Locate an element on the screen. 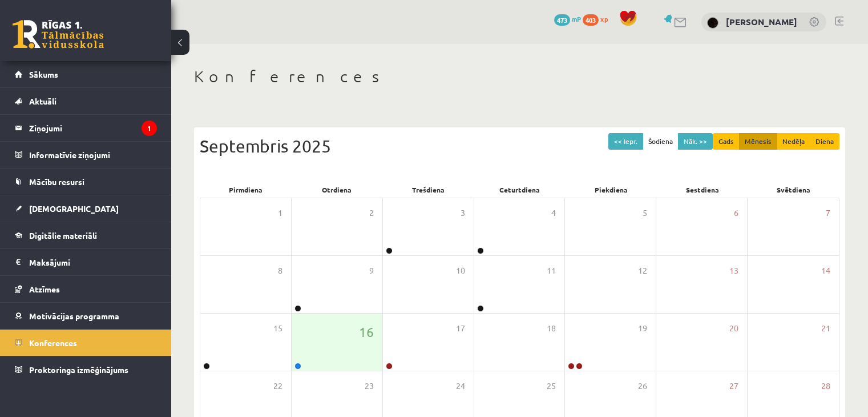 This screenshot has height=417, width=868. span: 10 is located at coordinates (461, 271).